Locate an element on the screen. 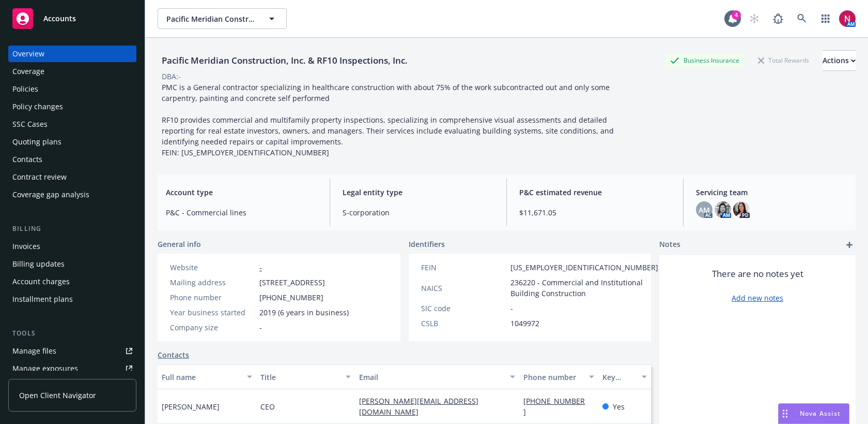 The width and height of the screenshot is (868, 424). span: Account type is located at coordinates (241, 192).